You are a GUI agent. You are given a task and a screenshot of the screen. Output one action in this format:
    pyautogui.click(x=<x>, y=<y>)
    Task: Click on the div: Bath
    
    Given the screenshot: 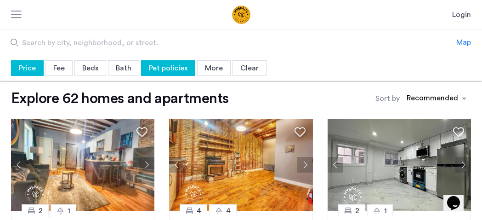 What is the action you would take?
    pyautogui.click(x=124, y=68)
    